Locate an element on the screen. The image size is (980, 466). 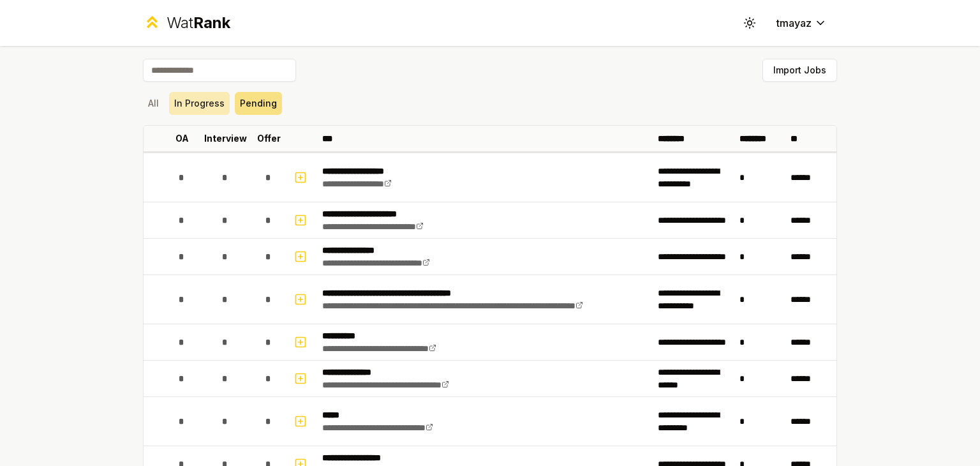
div: Outline is located at coordinates (96, 11).